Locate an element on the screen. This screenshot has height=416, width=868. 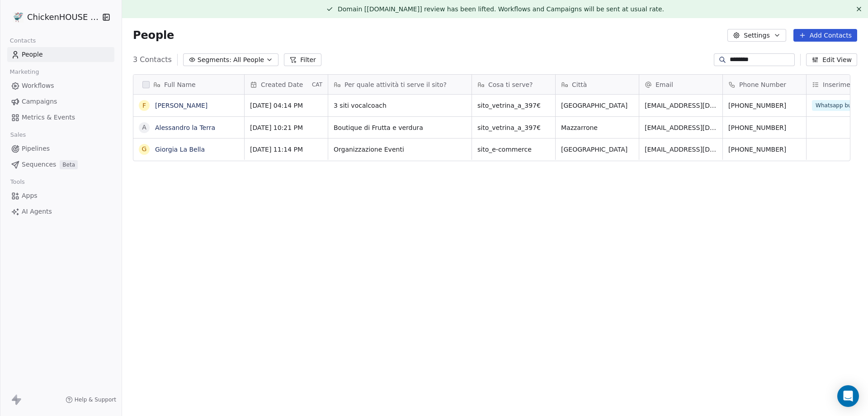
a: Pipelines is located at coordinates (60, 148).